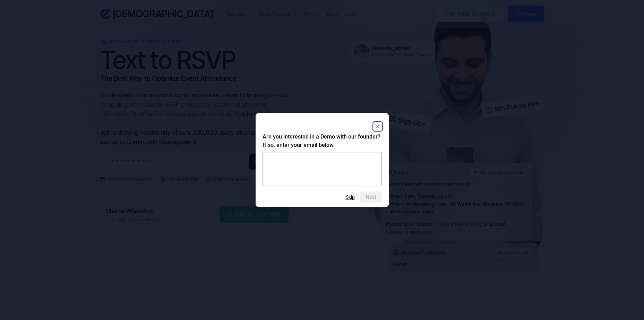 The image size is (644, 320). What do you see at coordinates (371, 197) in the screenshot?
I see `button: Next question` at bounding box center [371, 197].